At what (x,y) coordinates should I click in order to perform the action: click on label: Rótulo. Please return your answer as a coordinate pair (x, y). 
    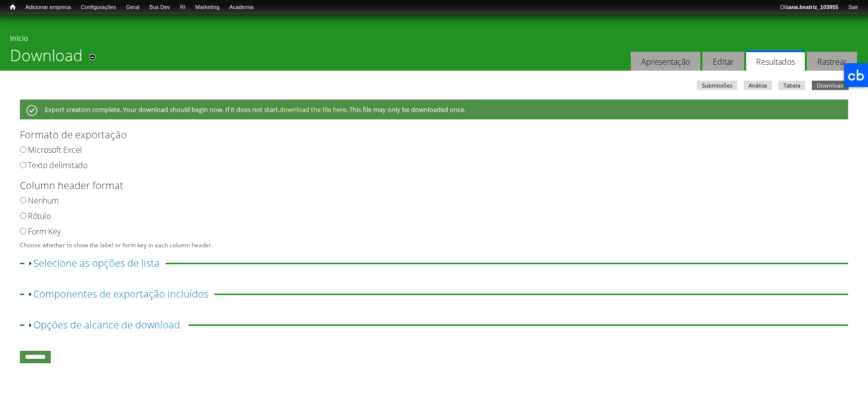
    Looking at the image, I should click on (39, 216).